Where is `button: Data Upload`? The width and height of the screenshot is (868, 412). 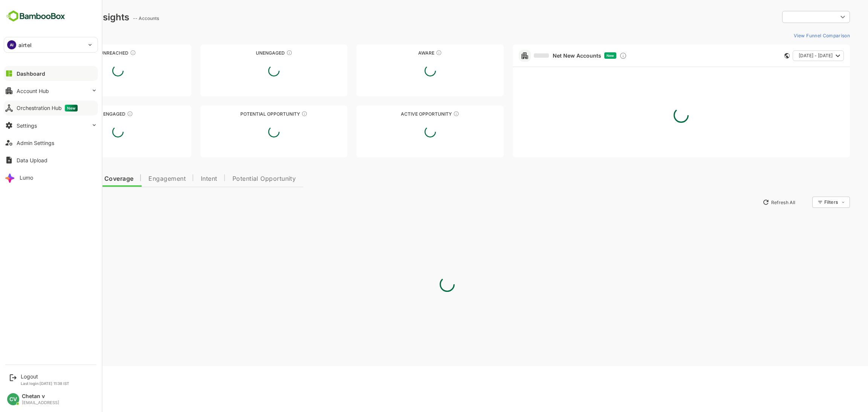 button: Data Upload is located at coordinates (51, 160).